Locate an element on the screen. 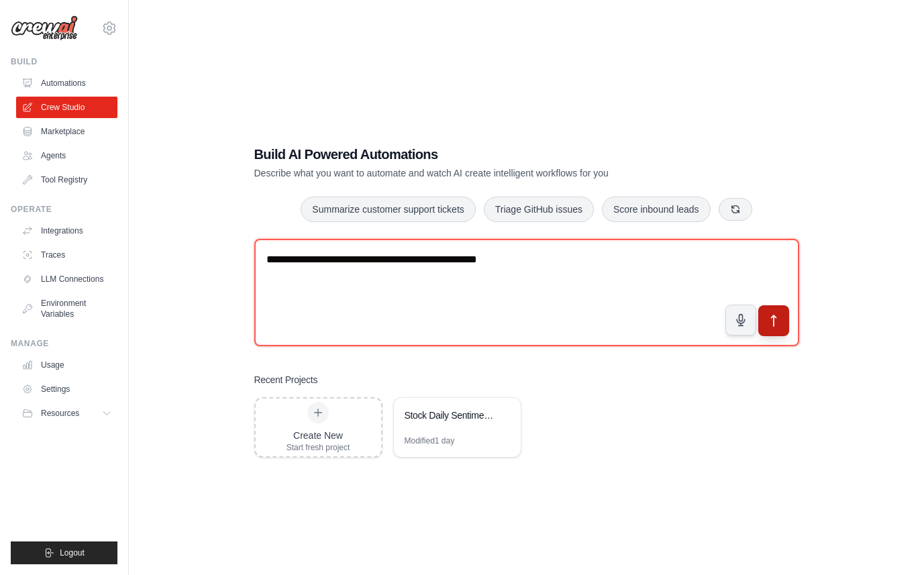  div: Stock Daily Sentiment Monitor is located at coordinates (451, 415).